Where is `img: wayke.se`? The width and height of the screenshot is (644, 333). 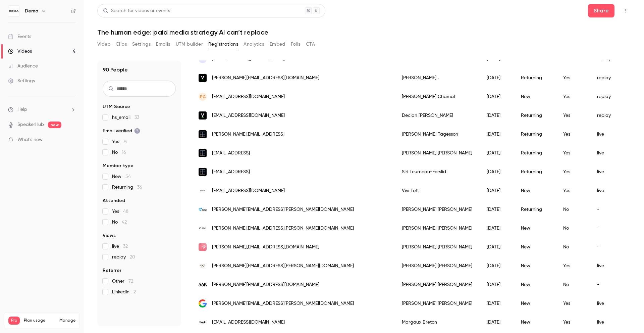 img: wayke.se is located at coordinates (203, 247).